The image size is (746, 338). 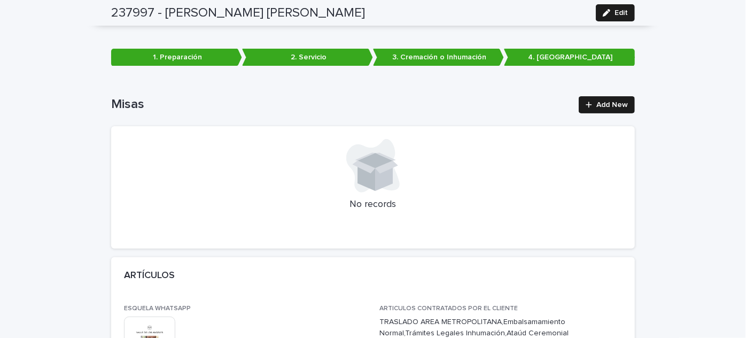 I want to click on p: 2. Servicio, so click(x=307, y=57).